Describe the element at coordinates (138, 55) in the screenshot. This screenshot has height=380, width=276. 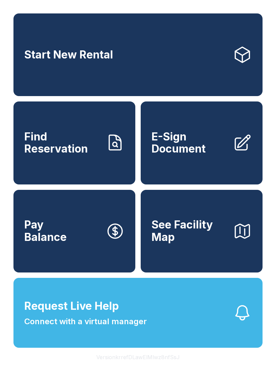
I see `a: Start New Rental` at that location.